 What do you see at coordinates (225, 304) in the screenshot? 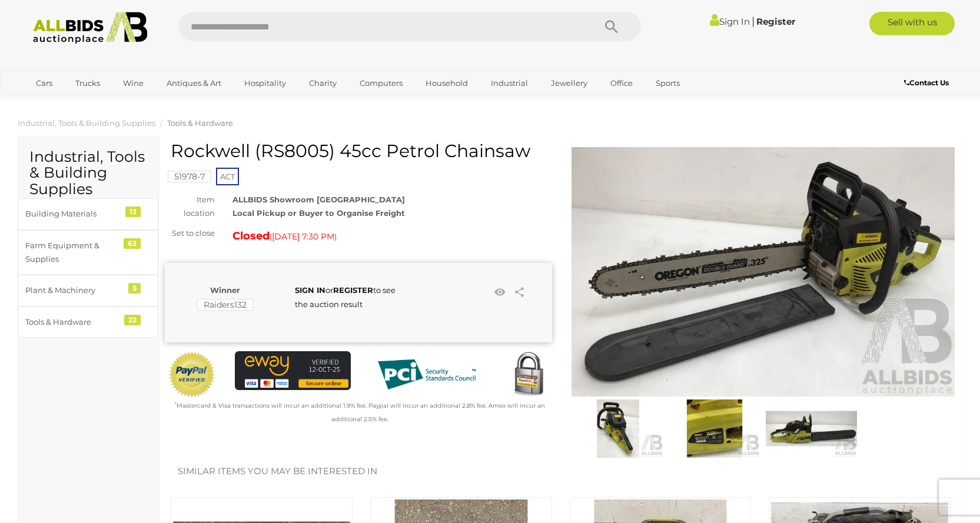
I see `mark: Raiders132` at bounding box center [225, 304].